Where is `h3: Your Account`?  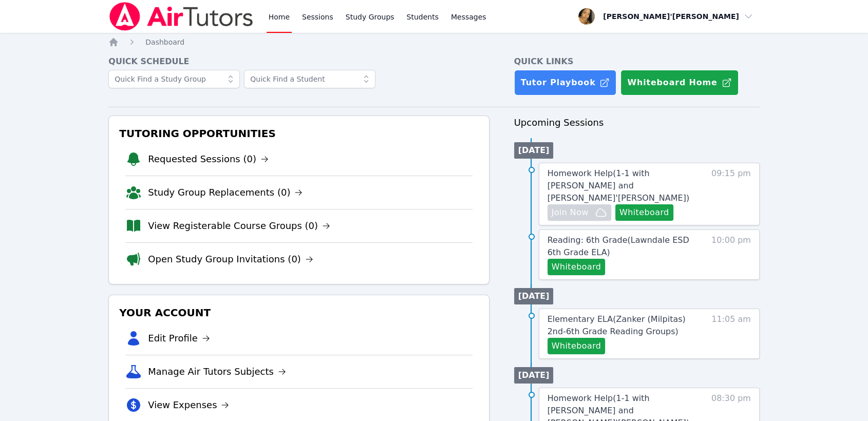
h3: Your Account is located at coordinates (299, 313).